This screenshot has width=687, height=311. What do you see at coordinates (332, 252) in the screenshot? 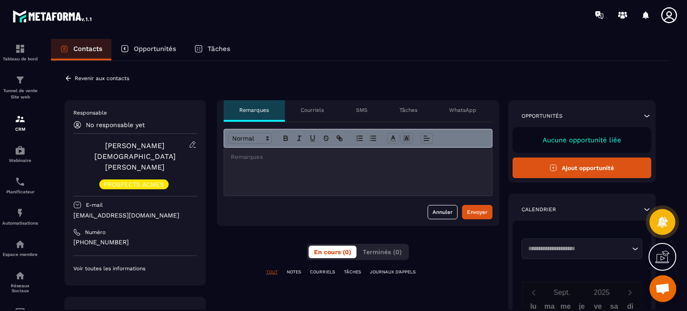
I see `button: En cours (0)` at bounding box center [332, 252].